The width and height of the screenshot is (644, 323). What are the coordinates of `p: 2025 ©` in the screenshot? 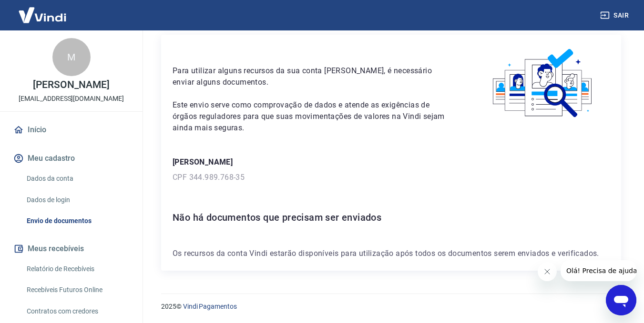 It's located at (391, 307).